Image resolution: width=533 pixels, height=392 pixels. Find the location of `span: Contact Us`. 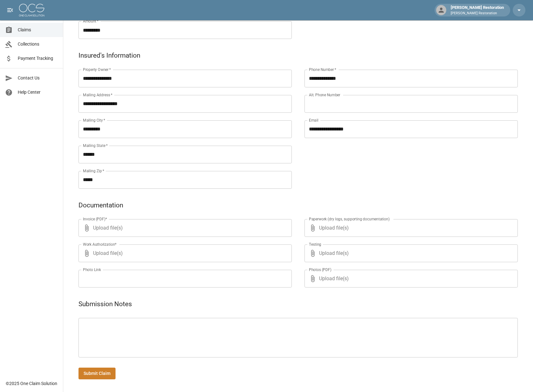

span: Contact Us is located at coordinates (37, 78).